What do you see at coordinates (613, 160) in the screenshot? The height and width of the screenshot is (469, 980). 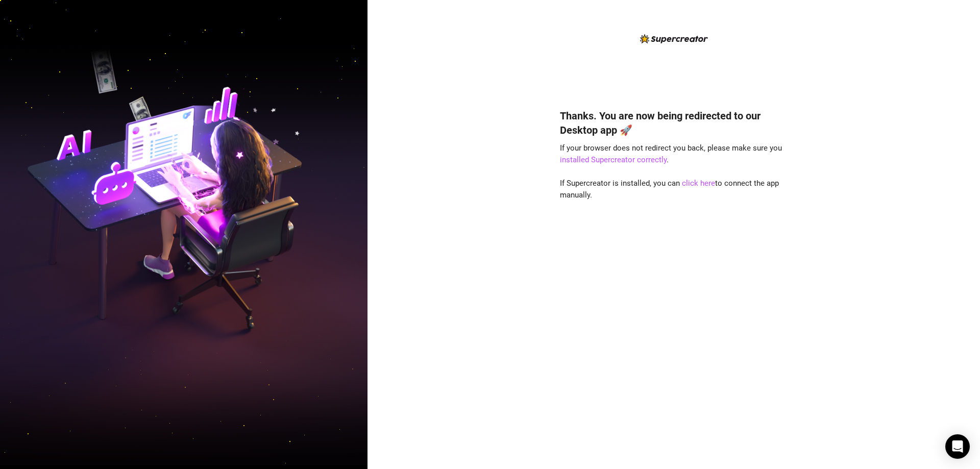 I see `a: installed Supercreator correctly` at bounding box center [613, 160].